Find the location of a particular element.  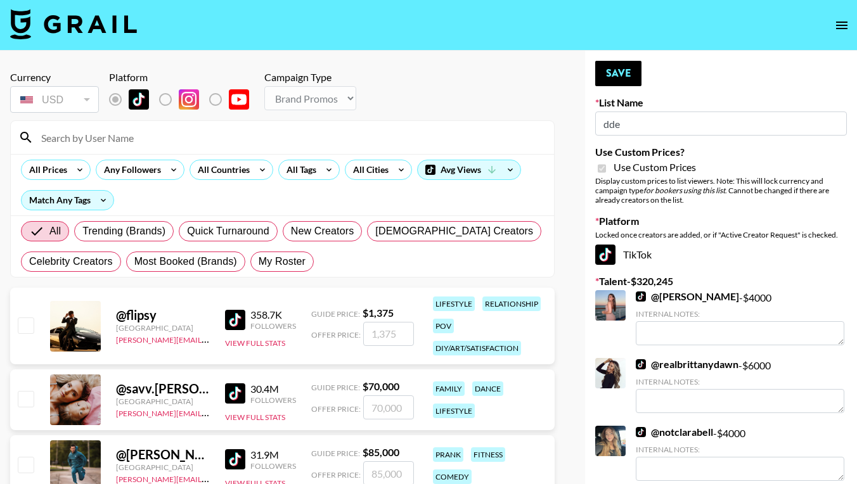

span: Most Booked (Brands) is located at coordinates (186, 262).